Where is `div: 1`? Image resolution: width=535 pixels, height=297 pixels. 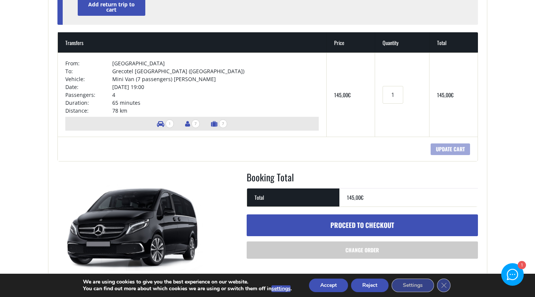 div: 1 is located at coordinates (521, 265).